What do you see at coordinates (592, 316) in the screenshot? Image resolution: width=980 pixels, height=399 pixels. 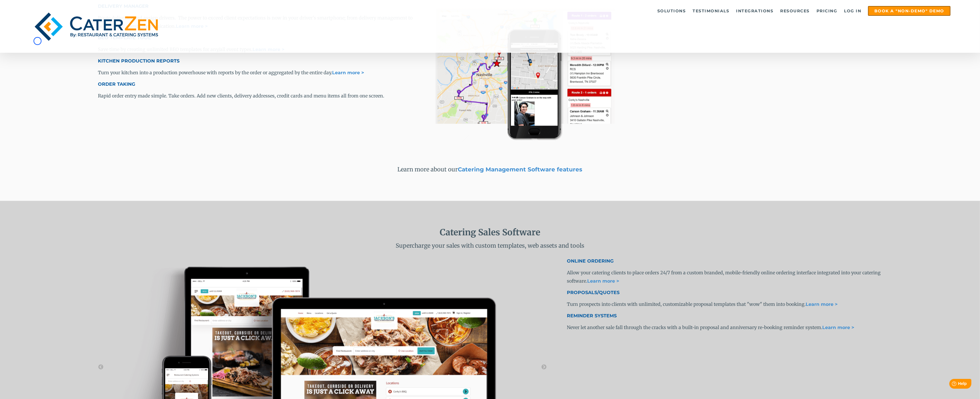 I see `span: REMINDER SYSTEMS` at bounding box center [592, 316].